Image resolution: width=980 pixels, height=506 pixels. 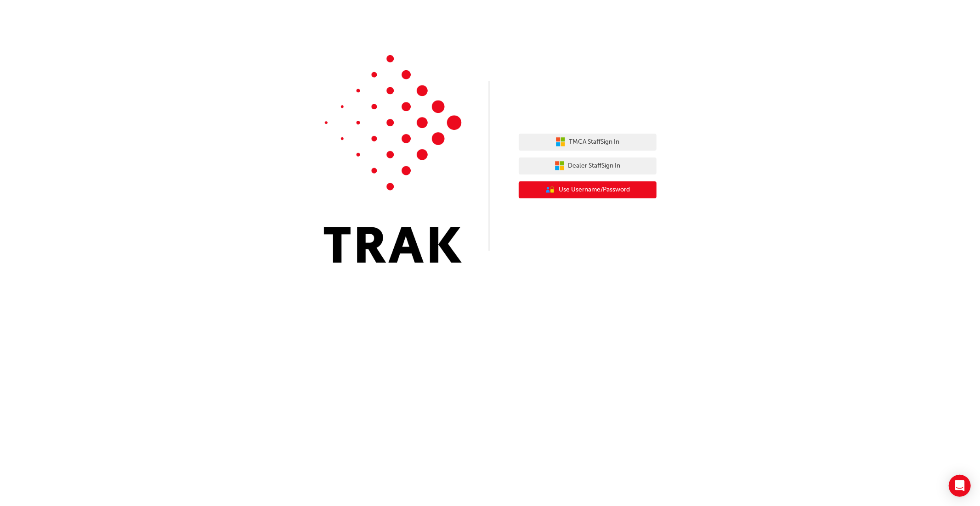 I want to click on img: Trak, so click(x=393, y=159).